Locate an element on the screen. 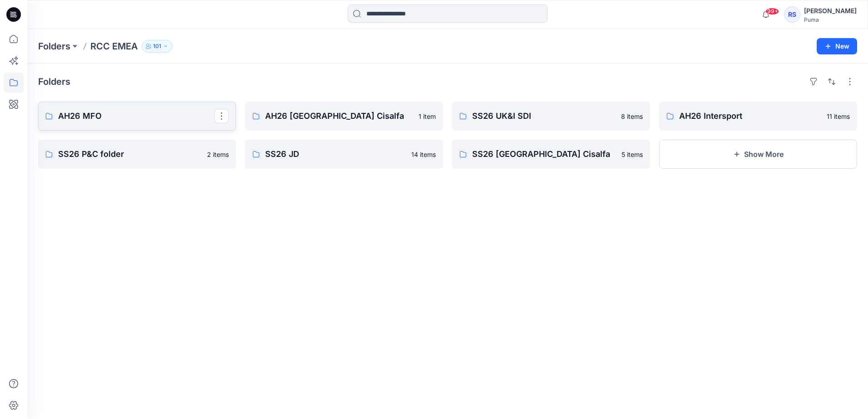  span: 99+ is located at coordinates (772, 11).